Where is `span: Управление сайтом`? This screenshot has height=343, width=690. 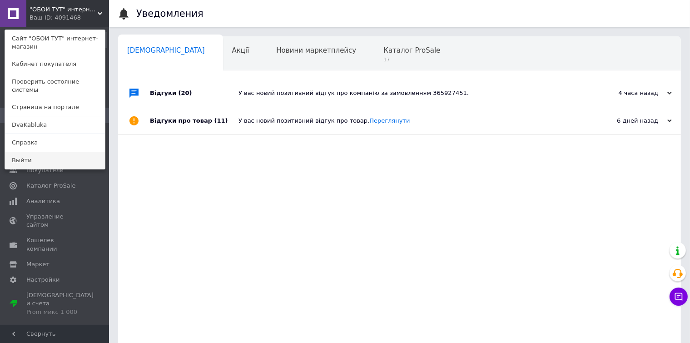 span: Управление сайтом is located at coordinates (55, 221).